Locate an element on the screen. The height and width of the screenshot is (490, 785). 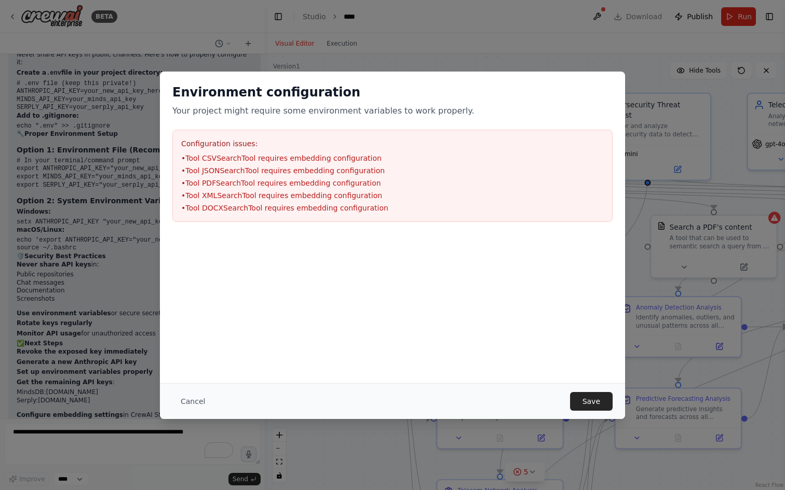
li: • Tool DOCXSearchTool requires embedding configuration is located at coordinates (392, 208).